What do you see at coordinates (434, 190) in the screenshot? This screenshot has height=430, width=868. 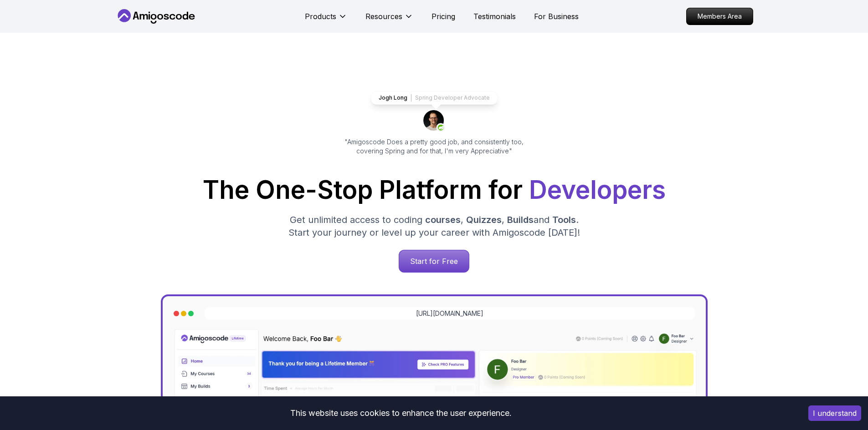 I see `h1: The One-Stop Platform for` at bounding box center [434, 190].